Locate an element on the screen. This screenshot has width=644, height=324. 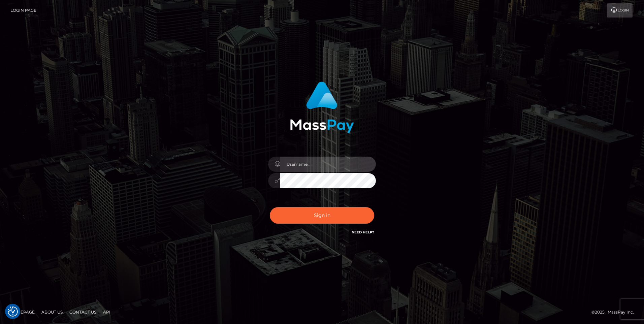
a: Login is located at coordinates (620, 11).